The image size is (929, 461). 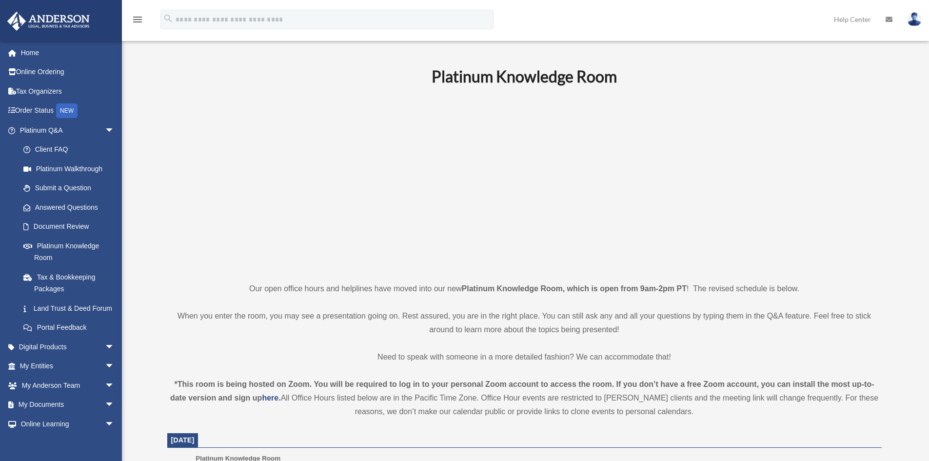 I want to click on a: Submit a Question, so click(x=71, y=188).